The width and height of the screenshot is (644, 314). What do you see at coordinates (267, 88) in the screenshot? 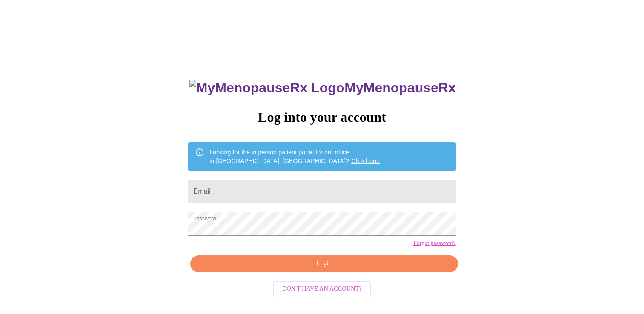
I see `img: MyMenopauseRx Logo` at bounding box center [267, 88].